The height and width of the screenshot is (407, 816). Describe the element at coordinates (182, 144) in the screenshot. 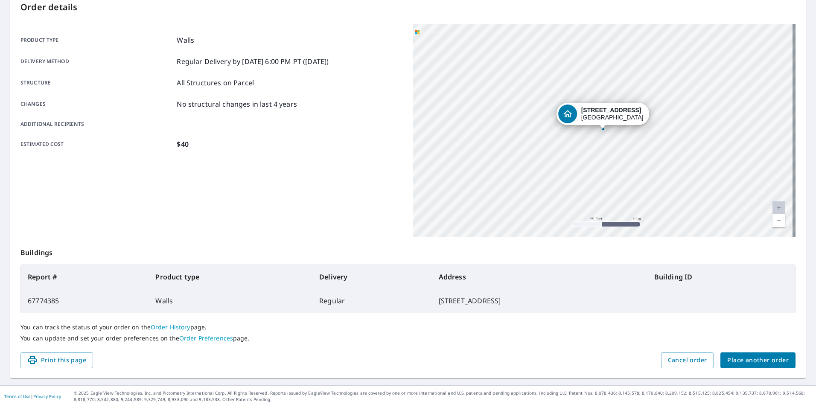

I see `p: $40` at that location.